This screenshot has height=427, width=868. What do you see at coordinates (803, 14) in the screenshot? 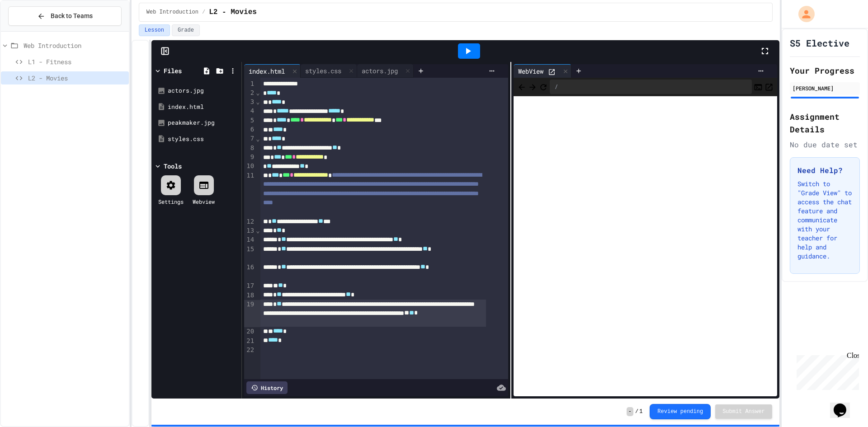
I see `div: My Account` at bounding box center [803, 14].